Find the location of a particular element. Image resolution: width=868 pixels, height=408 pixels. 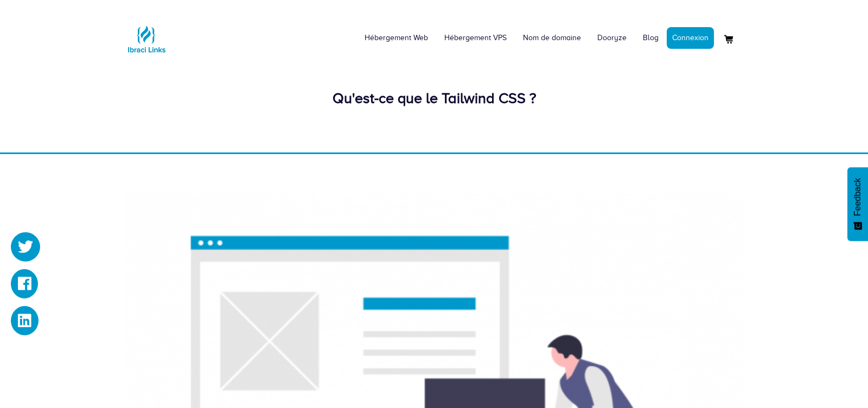

a: Logo Ibraci Links is located at coordinates (146, 34).